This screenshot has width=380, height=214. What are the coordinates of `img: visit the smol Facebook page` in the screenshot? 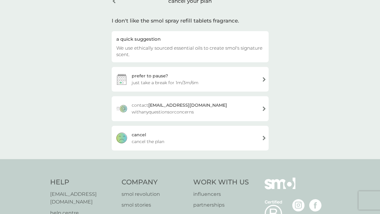 It's located at (316, 205).